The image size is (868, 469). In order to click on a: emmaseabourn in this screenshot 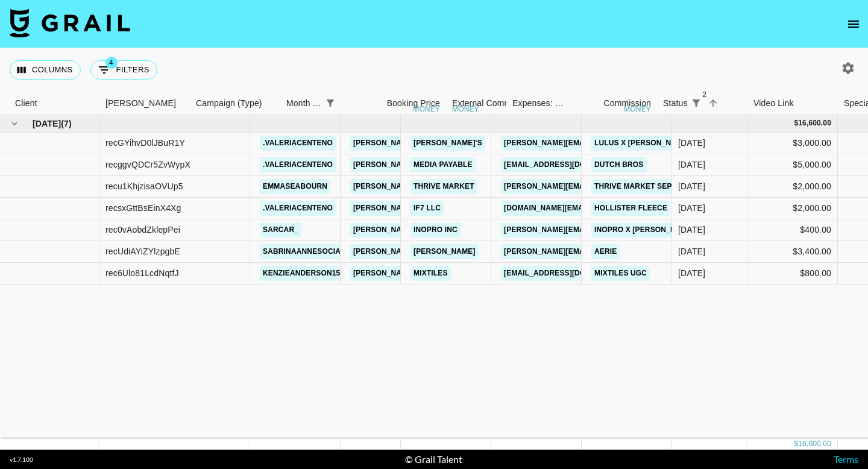, I will do `click(295, 186)`.